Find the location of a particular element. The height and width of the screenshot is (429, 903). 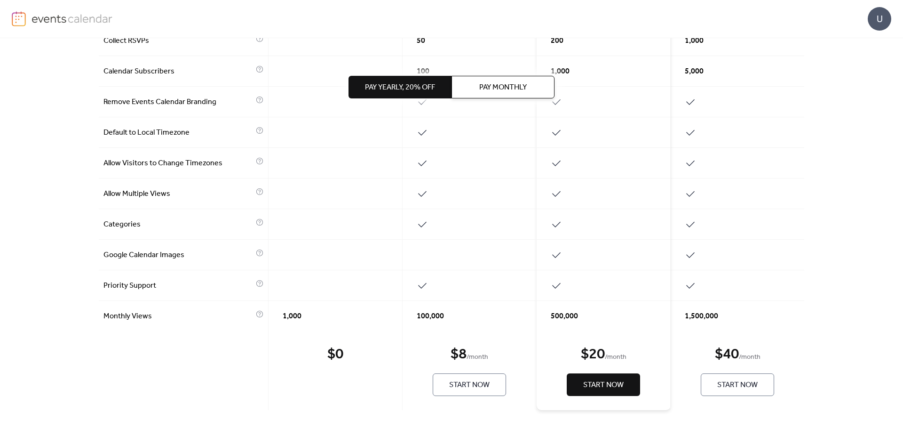

div: $ 20 is located at coordinates (593, 354).